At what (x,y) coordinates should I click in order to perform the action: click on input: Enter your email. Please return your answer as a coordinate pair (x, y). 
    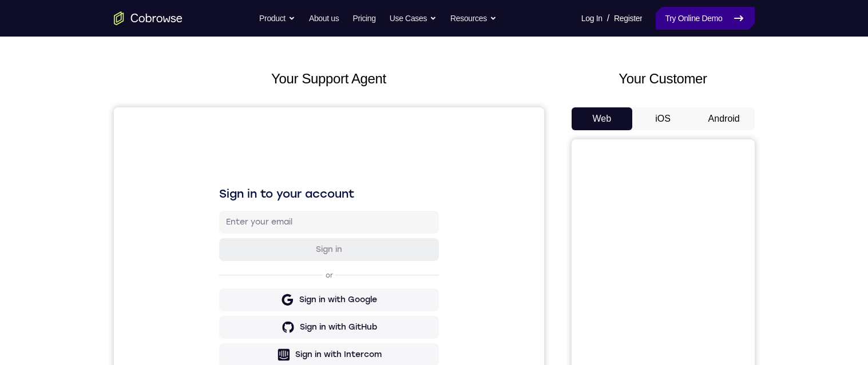
    Looking at the image, I should click on (215, 114).